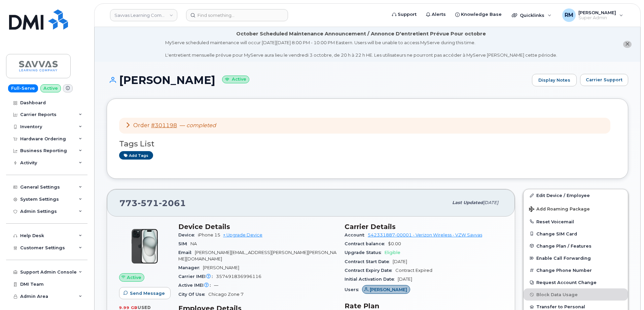 The height and width of the screenshot is (310, 644). What do you see at coordinates (424, 305) in the screenshot?
I see `h3: Rate Plan` at bounding box center [424, 305].